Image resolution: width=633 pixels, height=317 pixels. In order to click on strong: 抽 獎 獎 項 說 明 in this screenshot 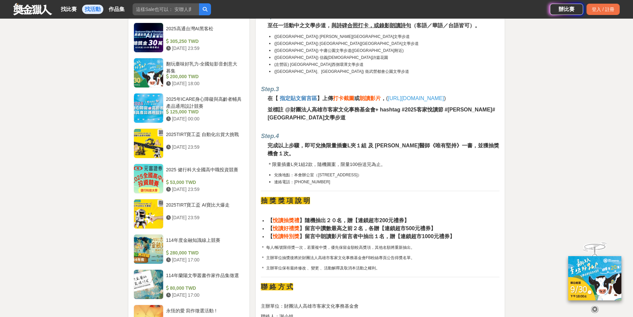, I will do `click(285, 200)`.